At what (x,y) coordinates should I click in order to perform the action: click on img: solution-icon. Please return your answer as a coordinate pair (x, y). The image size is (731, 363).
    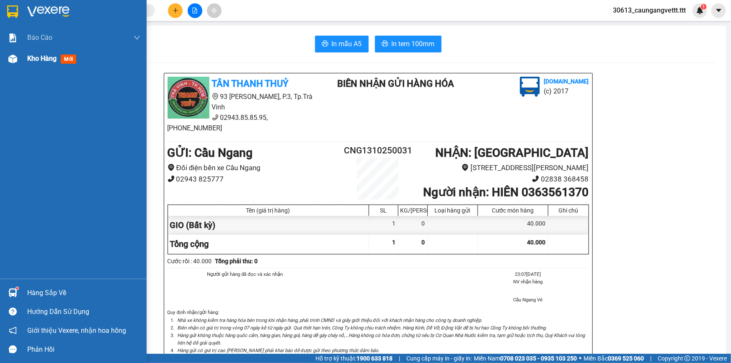
    Looking at the image, I should click on (13, 38).